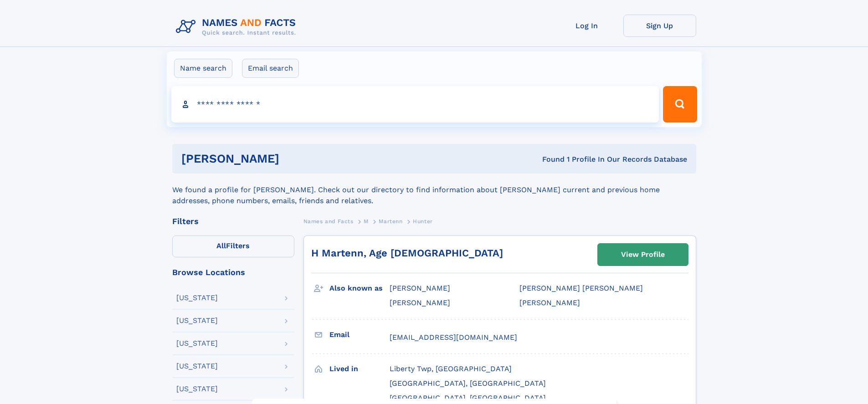  What do you see at coordinates (270, 69) in the screenshot?
I see `label: Email search` at bounding box center [270, 69].